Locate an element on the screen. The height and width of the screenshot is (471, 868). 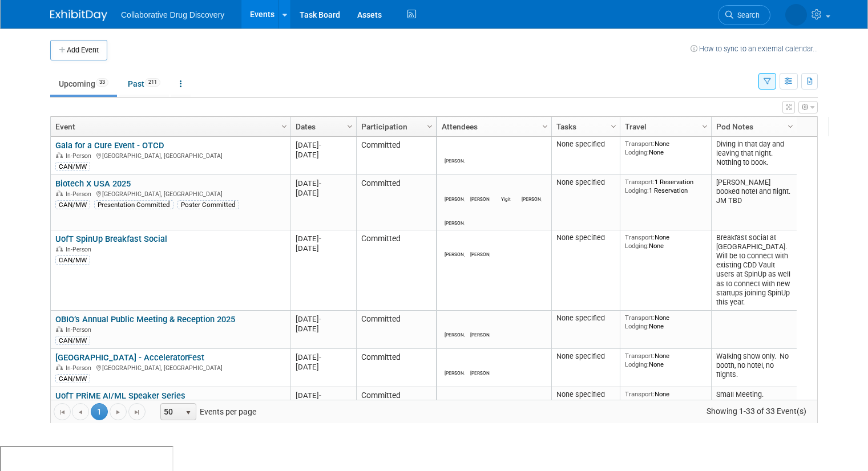
div: Evan Moriarity is located at coordinates (480, 198).